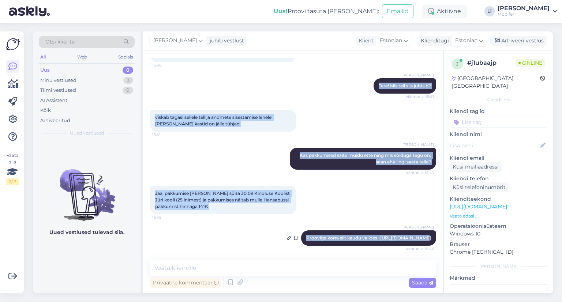 This screenshot has height=302, width=562. Describe the element at coordinates (444, 11) in the screenshot. I see `div: Aktiivne` at that location.